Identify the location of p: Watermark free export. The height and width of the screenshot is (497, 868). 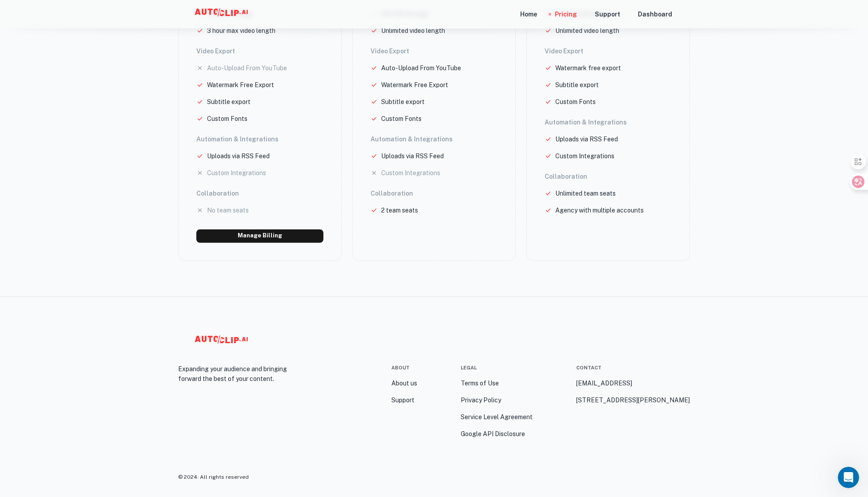
(588, 68).